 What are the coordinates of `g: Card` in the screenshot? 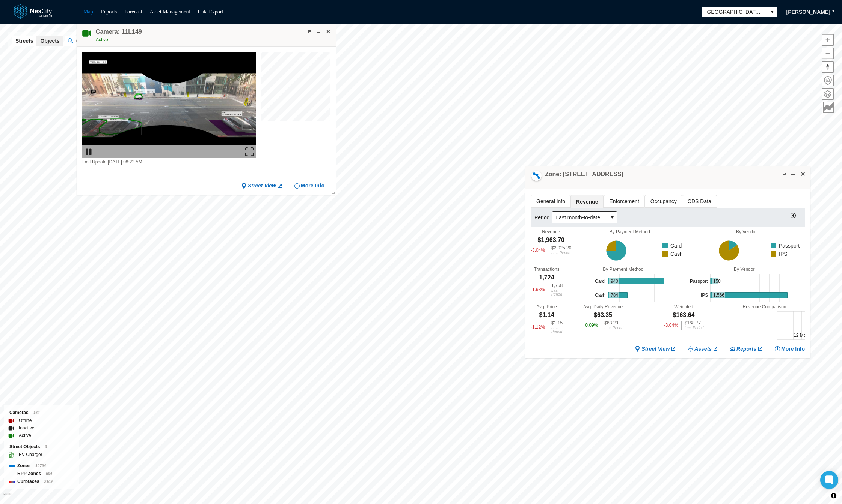 It's located at (670, 245).